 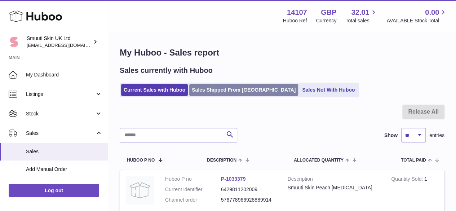 I want to click on strong: 14107, so click(x=297, y=12).